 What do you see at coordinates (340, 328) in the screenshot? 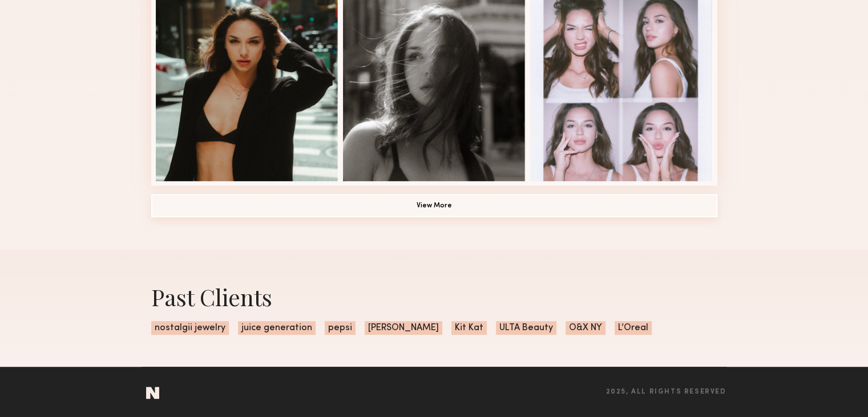
I see `span: pepsi` at bounding box center [340, 328].